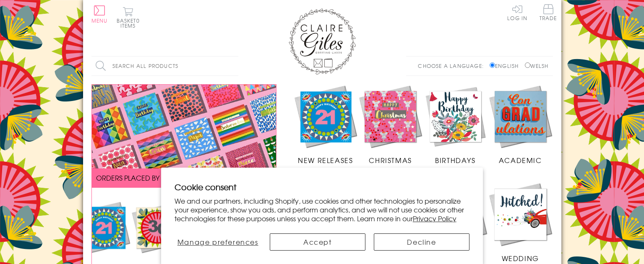 The width and height of the screenshot is (644, 264). What do you see at coordinates (520, 125) in the screenshot?
I see `a: Academic` at bounding box center [520, 125].